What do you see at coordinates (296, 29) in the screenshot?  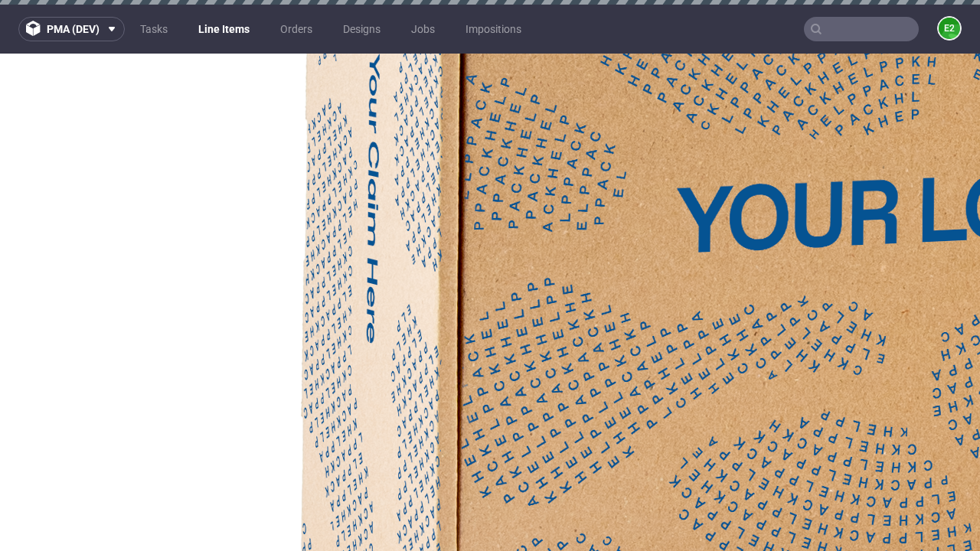 I see `a: Orders` at bounding box center [296, 29].